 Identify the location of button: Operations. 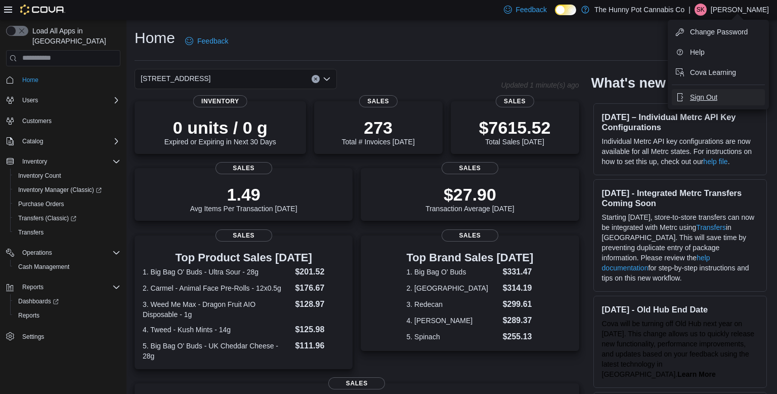
(37, 252).